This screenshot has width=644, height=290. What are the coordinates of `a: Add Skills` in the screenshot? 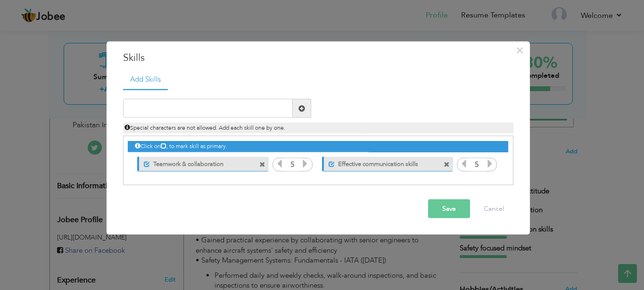 It's located at (145, 80).